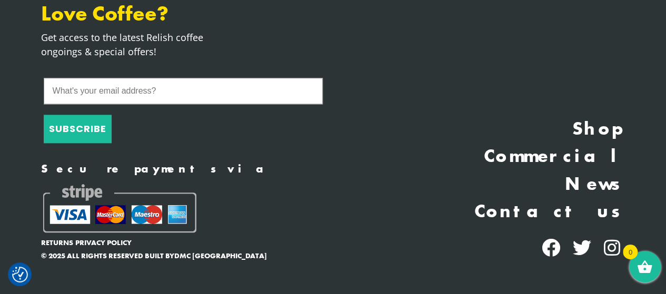 The height and width of the screenshot is (294, 666). I want to click on h4: Secure payments via, so click(183, 169).